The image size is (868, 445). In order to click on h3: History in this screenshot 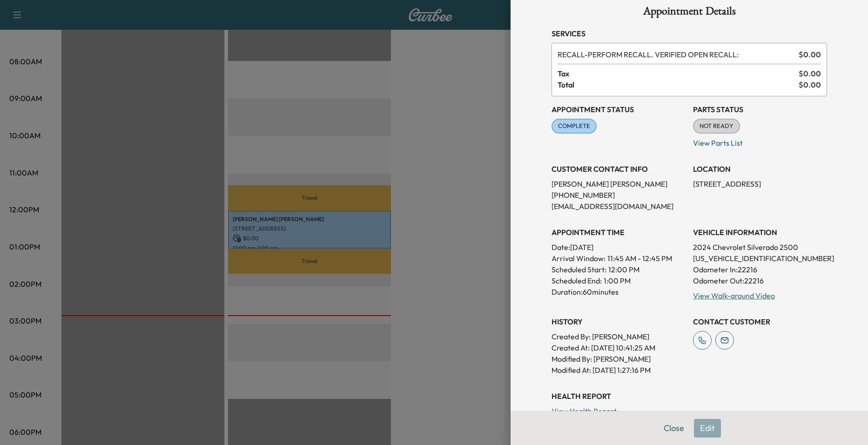, I will do `click(619, 322)`.